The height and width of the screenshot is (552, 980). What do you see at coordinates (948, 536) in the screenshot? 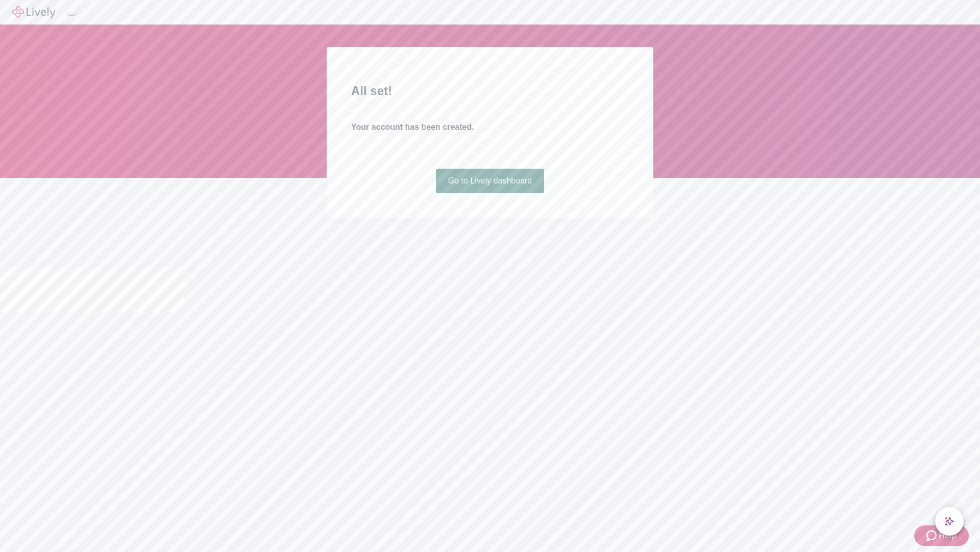
I see `span: Help` at bounding box center [948, 536].